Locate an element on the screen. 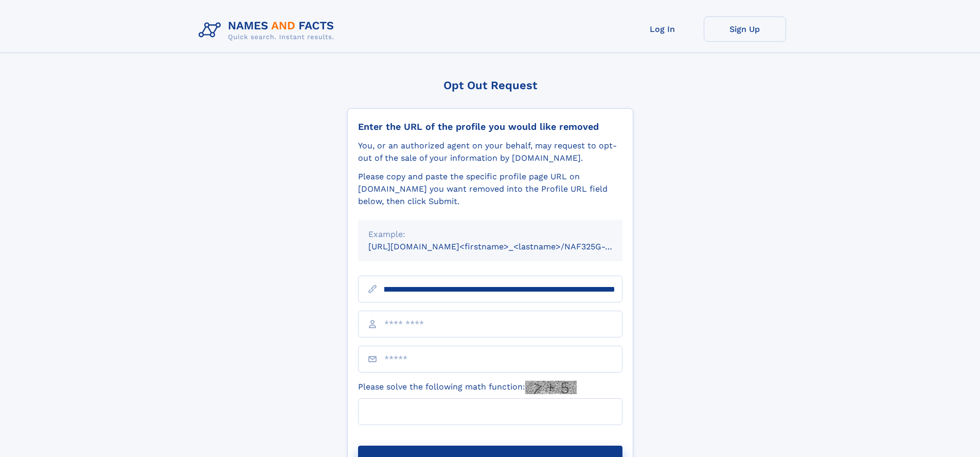 The width and height of the screenshot is (980, 457). img: Logo Names and Facts is located at coordinates (269, 31).